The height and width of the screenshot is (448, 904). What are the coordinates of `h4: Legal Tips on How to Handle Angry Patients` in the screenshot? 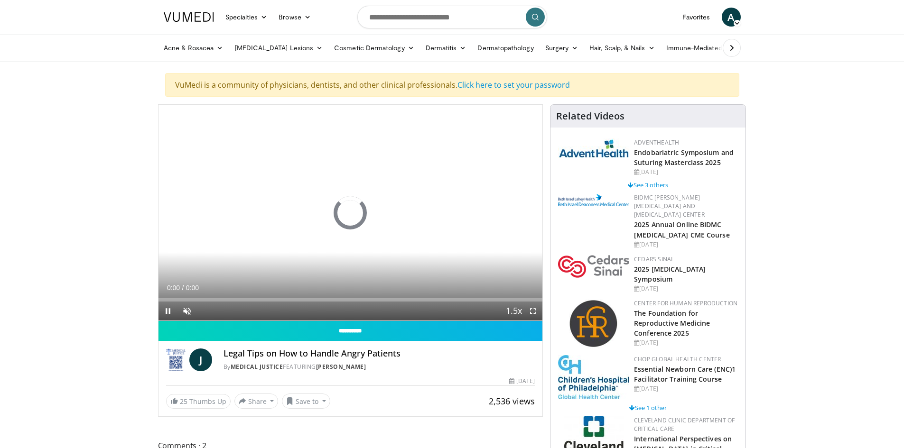 It's located at (379, 354).